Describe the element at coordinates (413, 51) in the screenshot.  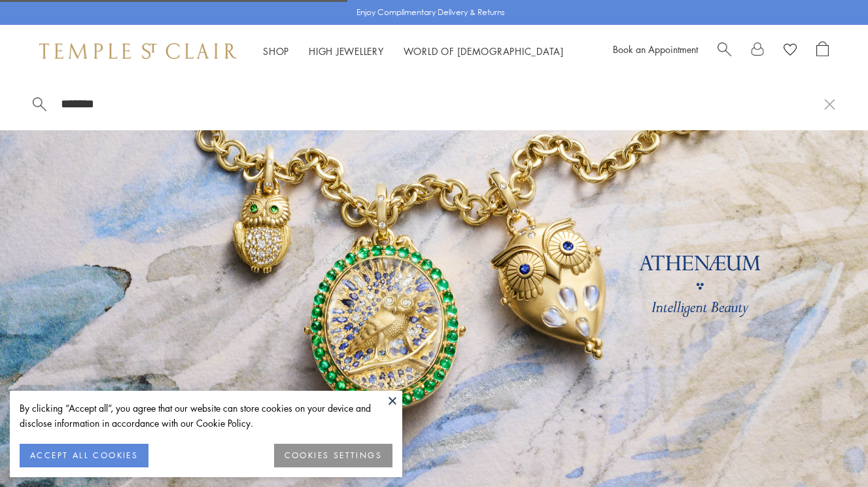
I see `nav: Main navigation` at that location.